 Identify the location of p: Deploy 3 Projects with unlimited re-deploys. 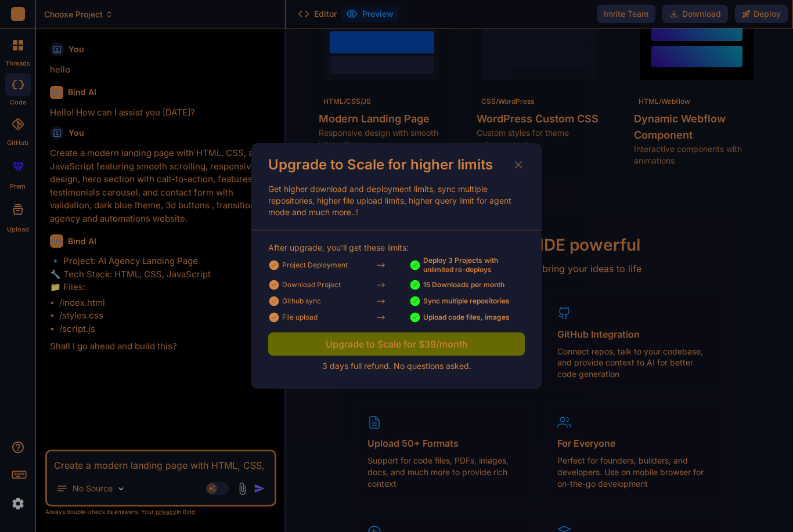
(474, 265).